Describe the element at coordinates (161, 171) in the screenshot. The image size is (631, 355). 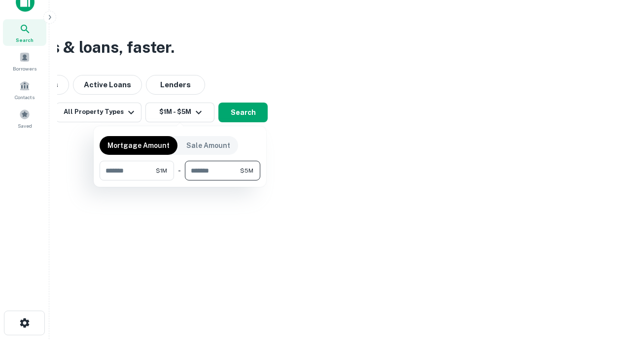
I see `span: $1M` at that location.